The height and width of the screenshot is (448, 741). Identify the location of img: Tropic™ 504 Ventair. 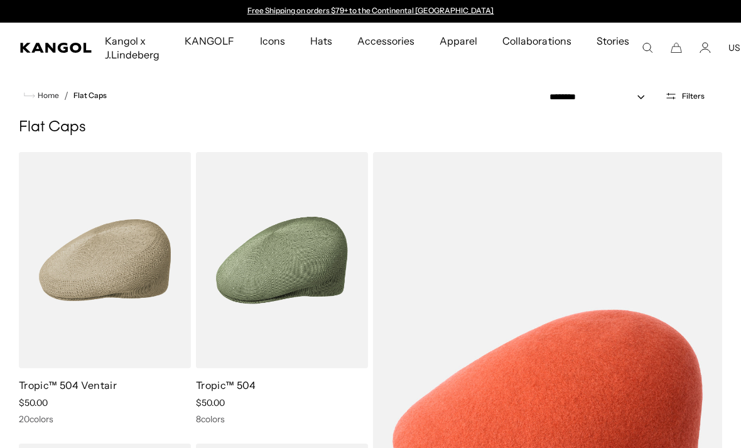
(105, 260).